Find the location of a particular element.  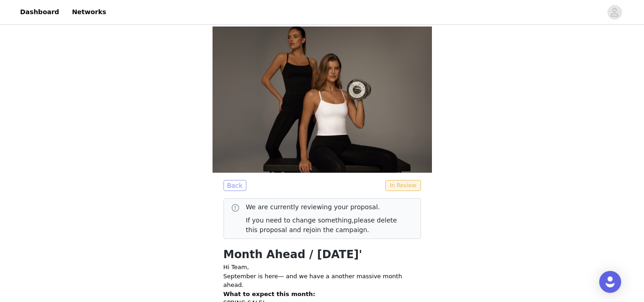

a: Dashboard is located at coordinates (39, 12).